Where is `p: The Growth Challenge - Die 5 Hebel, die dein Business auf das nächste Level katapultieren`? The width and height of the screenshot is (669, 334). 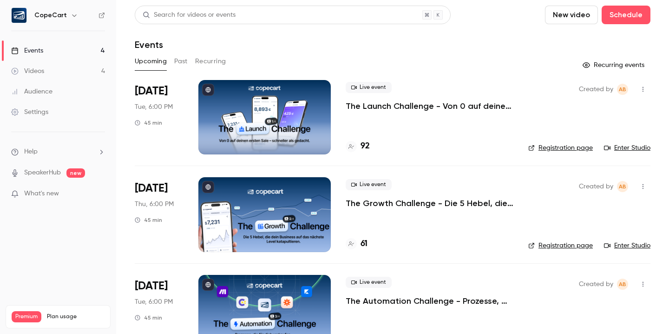 p: The Growth Challenge - Die 5 Hebel, die dein Business auf das nächste Level katapultieren is located at coordinates (430, 203).